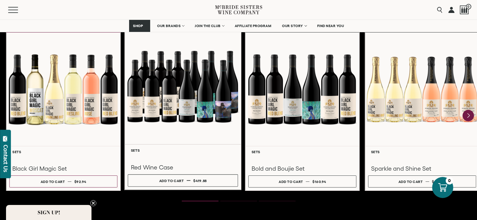 This screenshot has width=477, height=220. What do you see at coordinates (183, 167) in the screenshot?
I see `h3: Red Wine Case` at bounding box center [183, 167].